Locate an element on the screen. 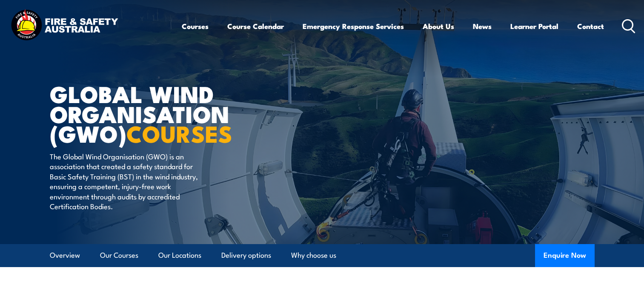  a: Emergency Response Services is located at coordinates (353, 26).